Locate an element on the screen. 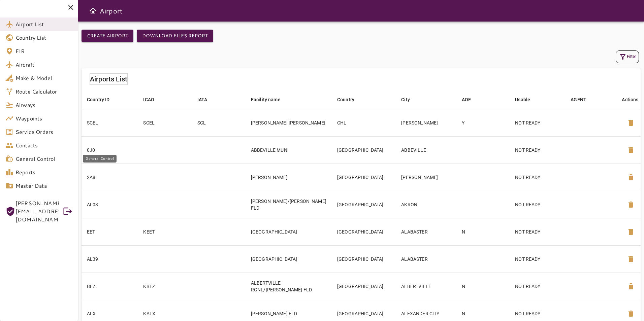 Image resolution: width=644 pixels, height=321 pixels. div: Facility name is located at coordinates (266, 99).